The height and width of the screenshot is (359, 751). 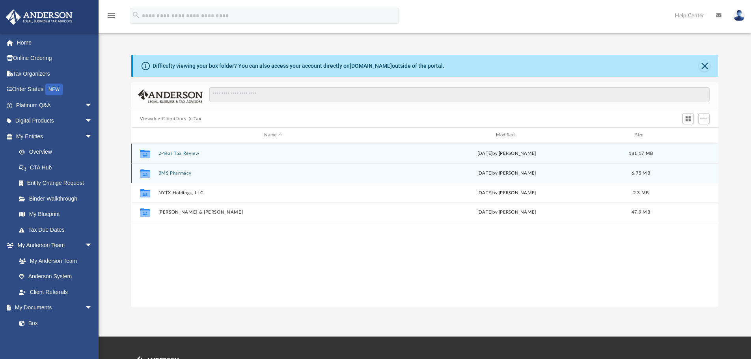 What do you see at coordinates (55, 136) in the screenshot?
I see `a: My Entitiesarrow_drop_down` at bounding box center [55, 136].